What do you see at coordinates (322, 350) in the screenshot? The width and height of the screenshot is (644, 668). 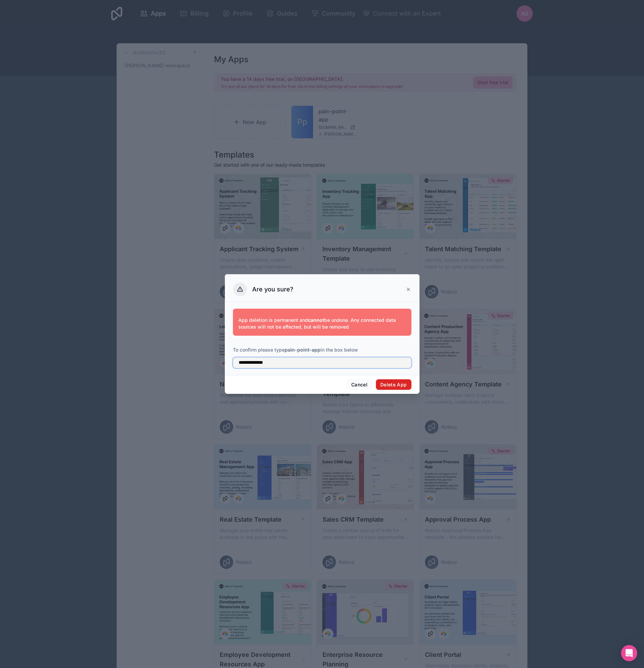 I see `p: To confirm please type in the box below` at bounding box center [322, 350].